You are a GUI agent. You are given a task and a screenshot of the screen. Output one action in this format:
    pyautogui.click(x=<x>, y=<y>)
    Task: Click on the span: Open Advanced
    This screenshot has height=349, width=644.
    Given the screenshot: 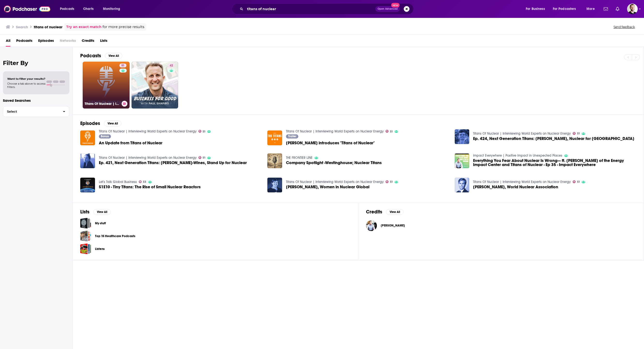 What is the action you would take?
    pyautogui.click(x=387, y=9)
    